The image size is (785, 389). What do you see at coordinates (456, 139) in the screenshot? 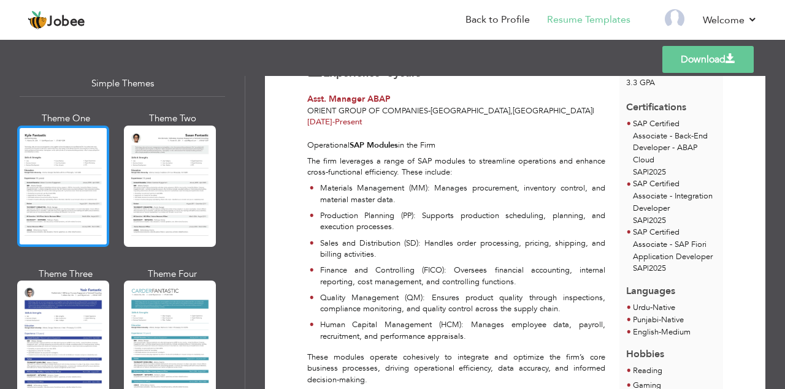
I see `p: Operational in the Firm` at bounding box center [456, 139].